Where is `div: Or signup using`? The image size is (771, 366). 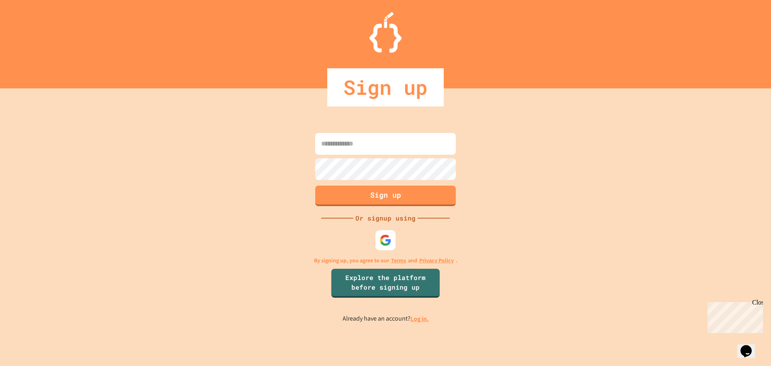 div: Or signup using is located at coordinates (385, 218).